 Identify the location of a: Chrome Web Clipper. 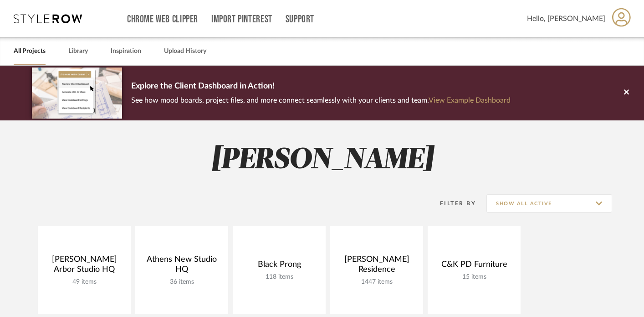
(163, 19).